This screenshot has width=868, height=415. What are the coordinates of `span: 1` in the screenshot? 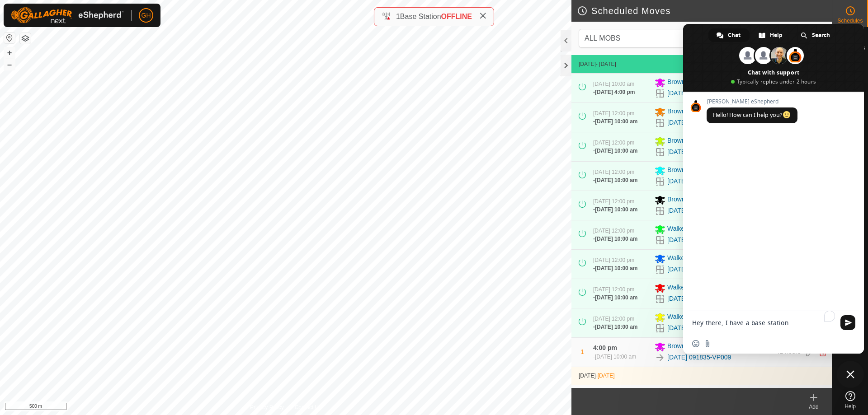 It's located at (398, 16).